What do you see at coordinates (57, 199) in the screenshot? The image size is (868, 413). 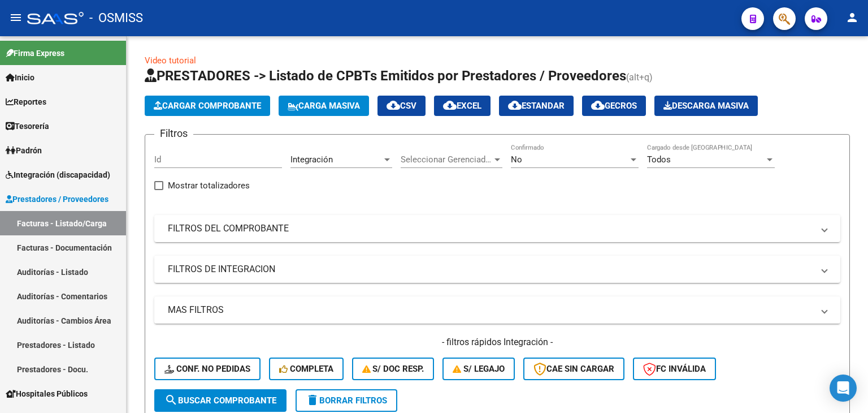 I see `span: Prestadores / Proveedores` at bounding box center [57, 199].